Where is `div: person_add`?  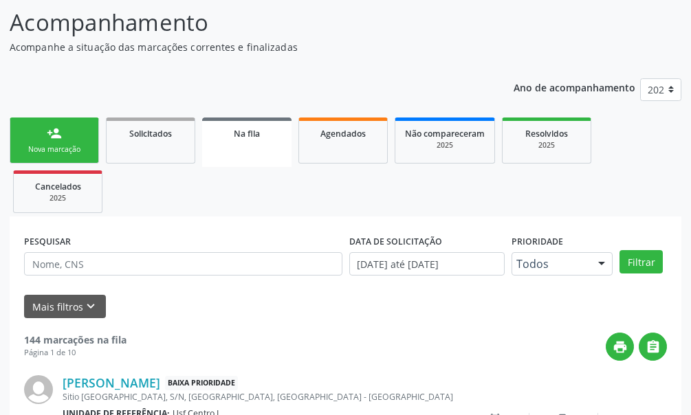 div: person_add is located at coordinates (54, 133).